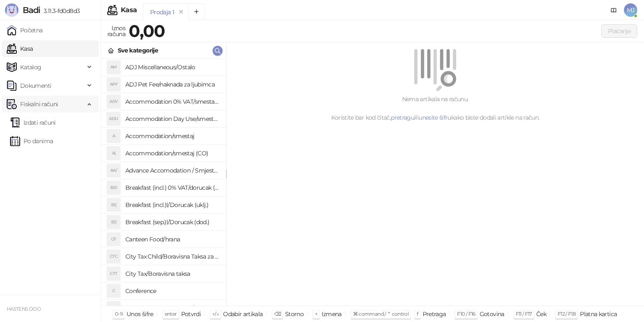  What do you see at coordinates (331, 314) in the screenshot?
I see `div: Izmena` at bounding box center [331, 314].